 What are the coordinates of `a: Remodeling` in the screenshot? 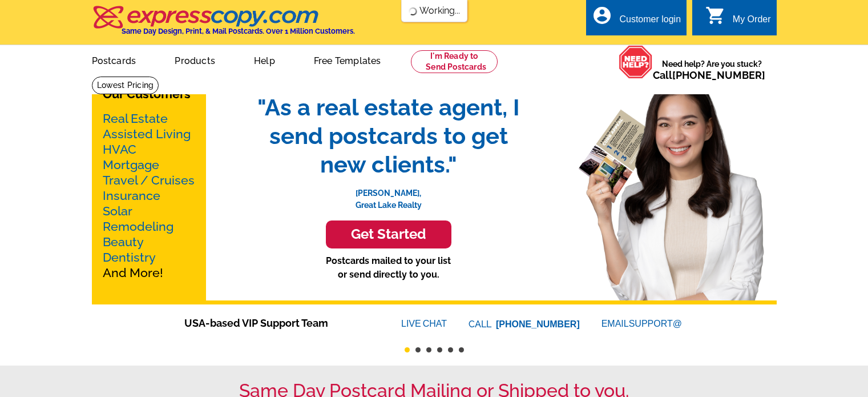 It's located at (138, 226).